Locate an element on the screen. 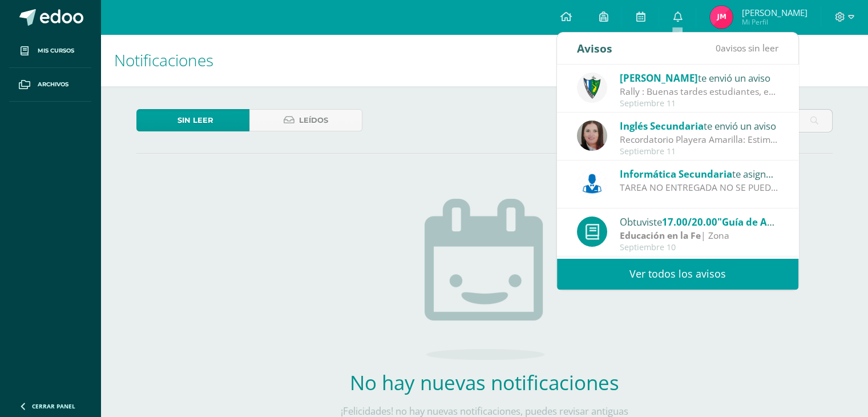 Image resolution: width=868 pixels, height=417 pixels. span: Mi Perfil is located at coordinates (774, 22).